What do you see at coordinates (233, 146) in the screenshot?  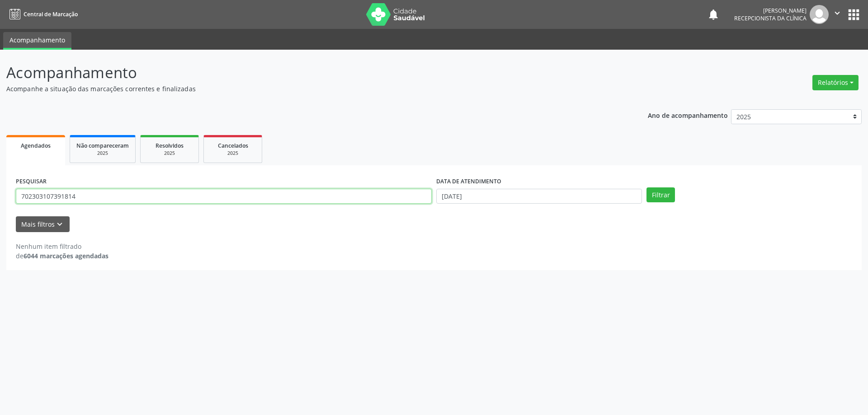 I see `span: Cancelados` at bounding box center [233, 146].